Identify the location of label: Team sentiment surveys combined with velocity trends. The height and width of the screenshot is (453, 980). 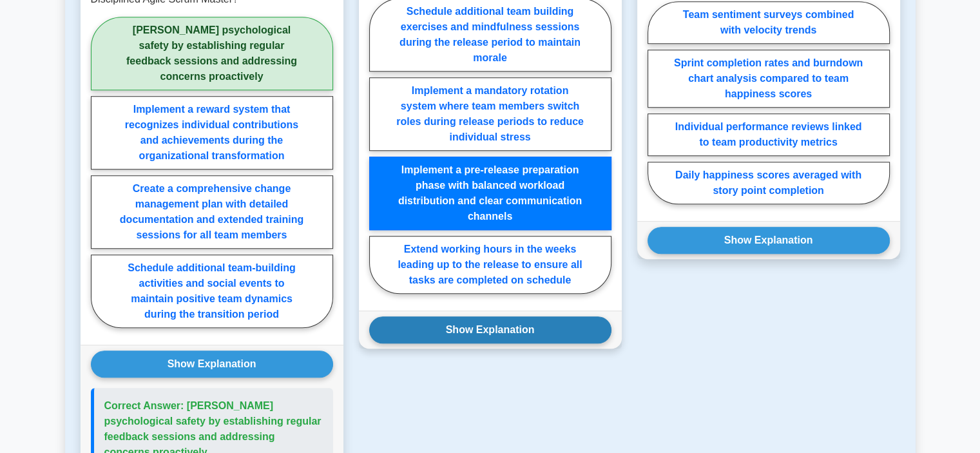
(769, 23).